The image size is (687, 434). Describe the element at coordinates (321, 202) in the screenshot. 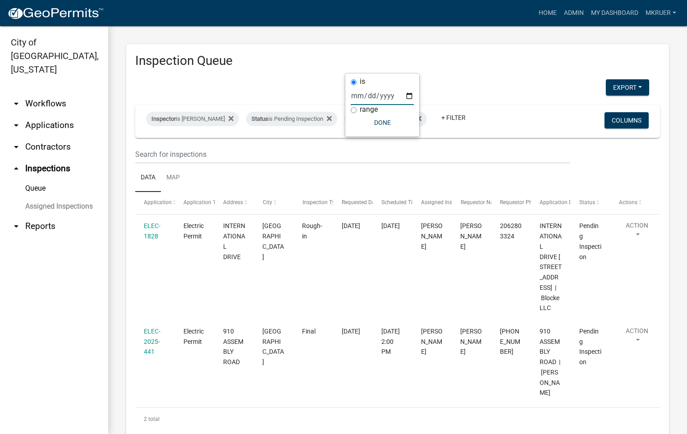

I see `span: Inspection Type` at that location.